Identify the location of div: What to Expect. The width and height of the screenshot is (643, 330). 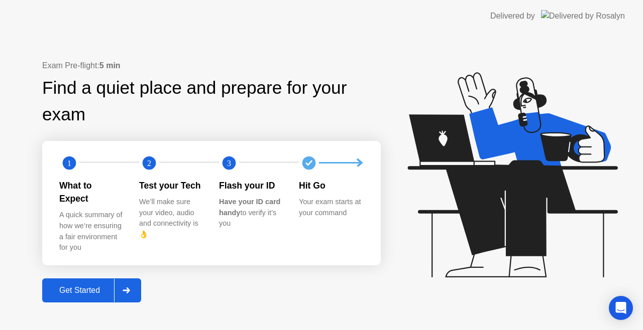
(91, 192).